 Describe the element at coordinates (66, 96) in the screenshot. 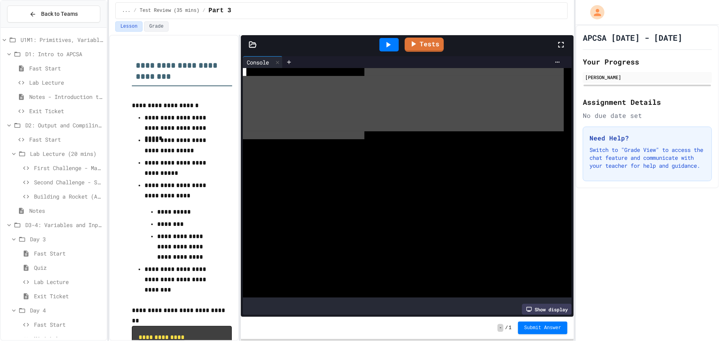

I see `span: Notes - Introduction to Java Programming` at that location.